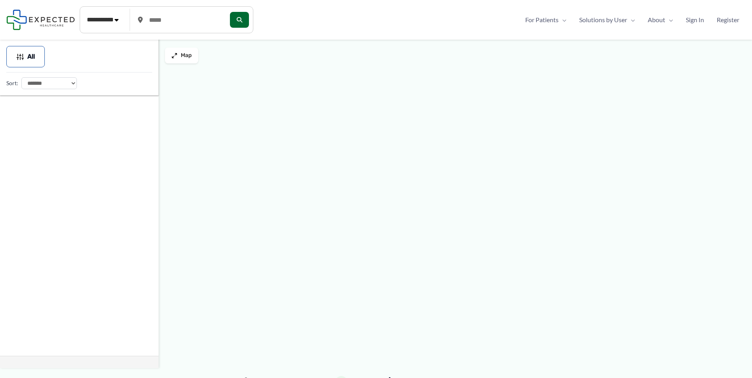 This screenshot has height=378, width=752. What do you see at coordinates (174, 56) in the screenshot?
I see `img: Maximize` at bounding box center [174, 56].